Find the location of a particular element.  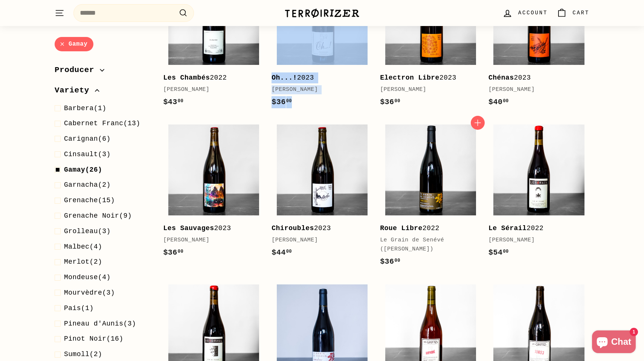

b: Roue Libre is located at coordinates (402, 228).